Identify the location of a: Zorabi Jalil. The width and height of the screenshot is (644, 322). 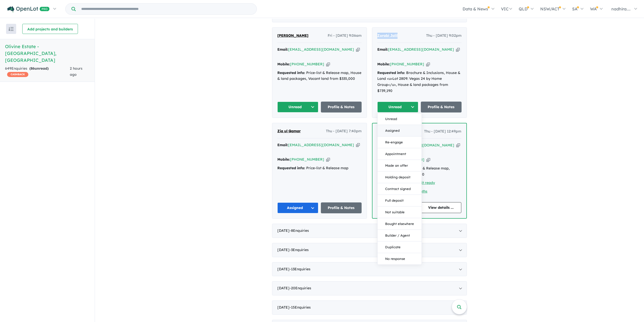
(388, 36).